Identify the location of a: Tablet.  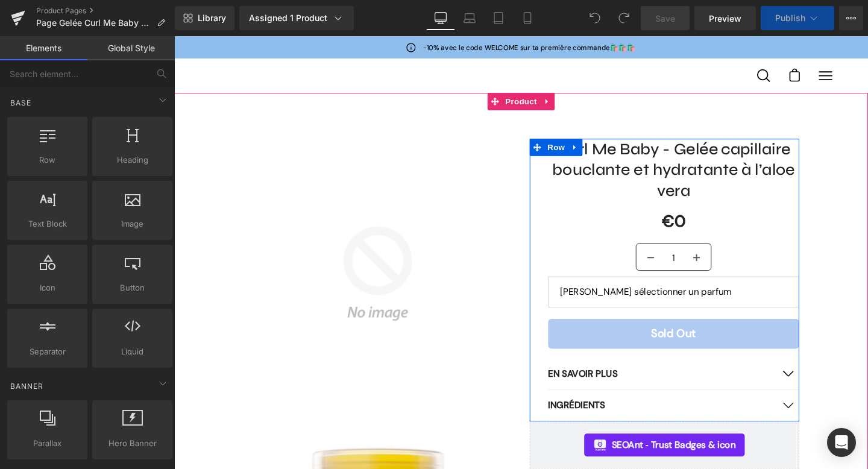
(499, 18).